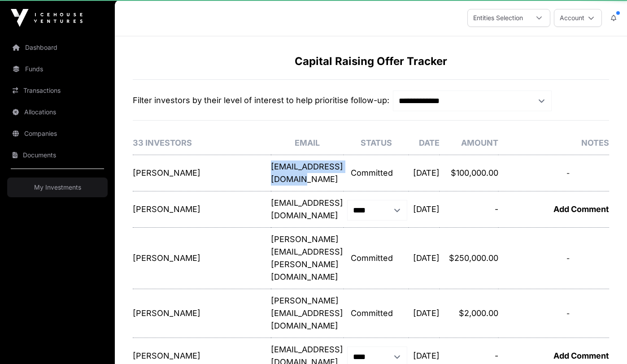  What do you see at coordinates (47, 18) in the screenshot?
I see `img: Icehouse Ventures Logo` at bounding box center [47, 18].